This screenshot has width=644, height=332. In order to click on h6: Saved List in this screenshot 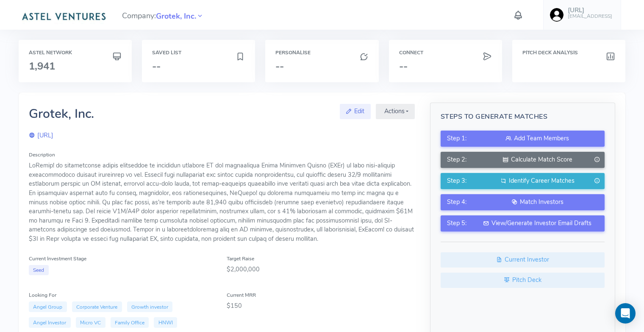, I will do `click(198, 53)`.